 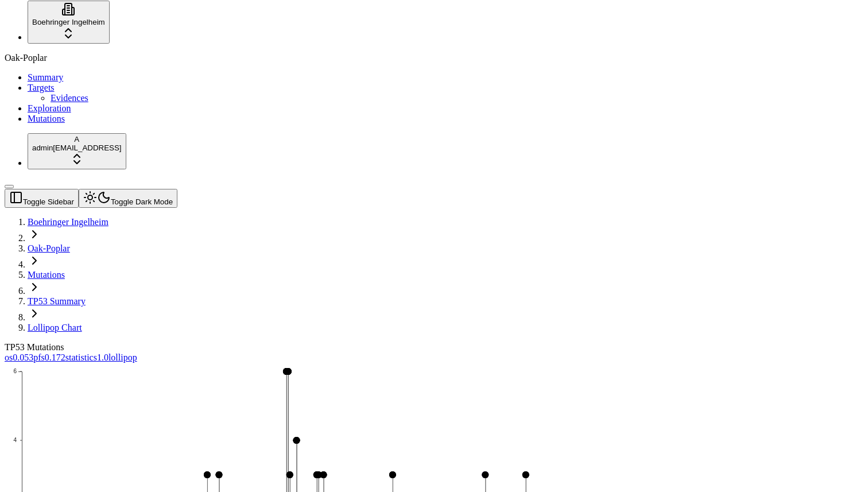 What do you see at coordinates (56, 300) in the screenshot?
I see `a: TP53 Summary` at bounding box center [56, 300].